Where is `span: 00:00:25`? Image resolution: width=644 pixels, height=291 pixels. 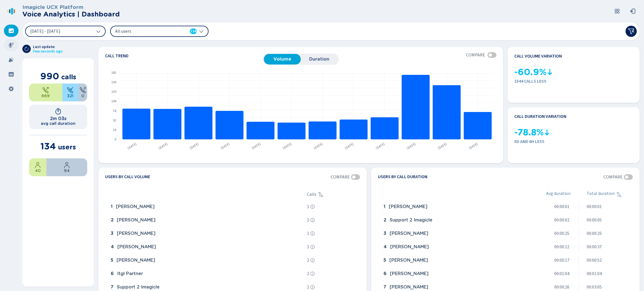
span: 00:00:25 is located at coordinates (594, 234).